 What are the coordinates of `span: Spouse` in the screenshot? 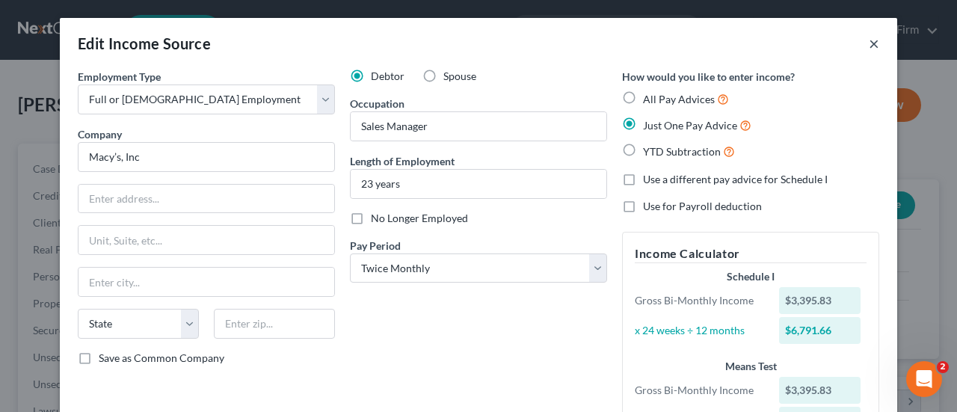 It's located at (460, 75).